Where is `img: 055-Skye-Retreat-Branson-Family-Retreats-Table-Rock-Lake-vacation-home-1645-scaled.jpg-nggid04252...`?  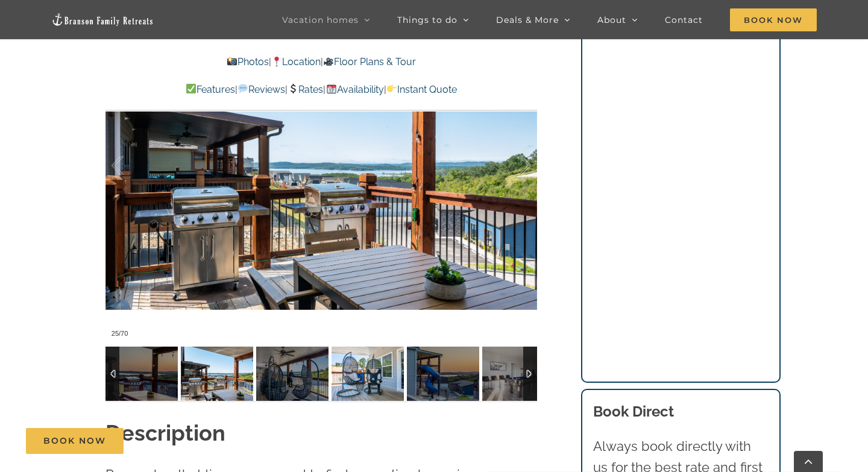
img: 055-Skye-Retreat-Branson-Family-Retreats-Table-Rock-Lake-vacation-home-1645-scaled.jpg-nggid04252... is located at coordinates (293, 373).